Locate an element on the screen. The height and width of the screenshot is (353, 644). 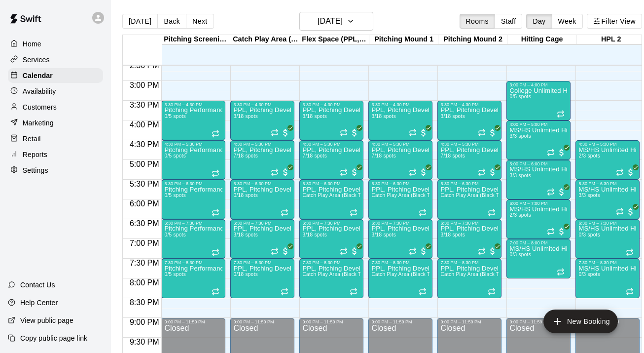
span: 9:30 PM is located at coordinates (145, 341).